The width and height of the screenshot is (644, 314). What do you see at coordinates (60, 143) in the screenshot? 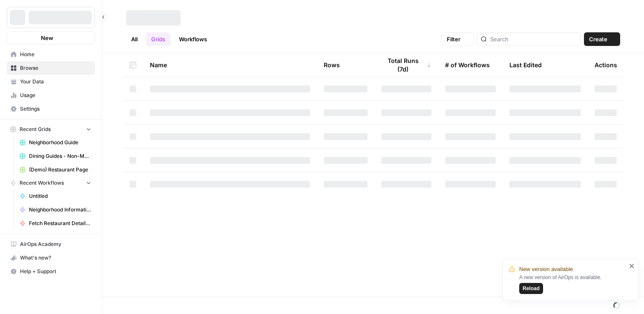
I see `span: Neighborhood Guide` at bounding box center [60, 143].